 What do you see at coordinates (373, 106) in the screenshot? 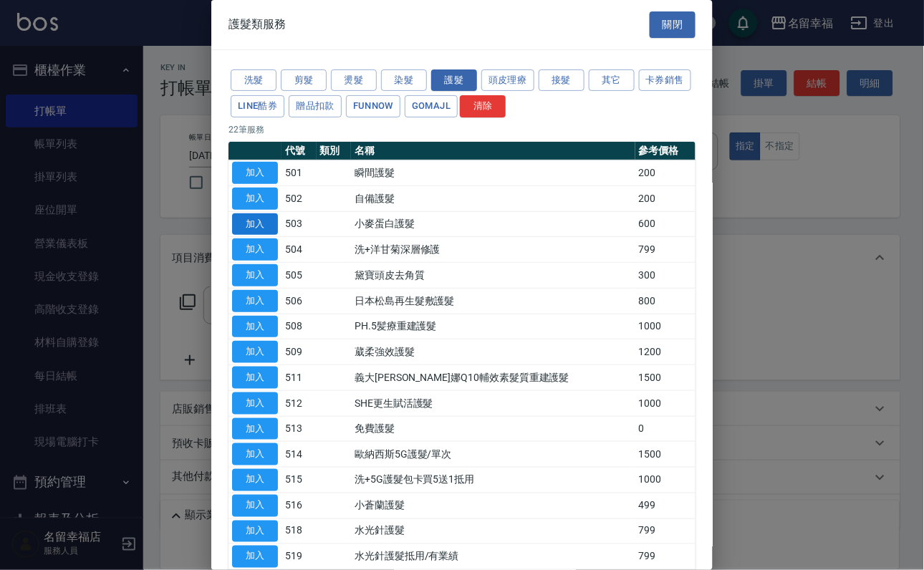
I see `button: FUNNOW` at bounding box center [373, 106].